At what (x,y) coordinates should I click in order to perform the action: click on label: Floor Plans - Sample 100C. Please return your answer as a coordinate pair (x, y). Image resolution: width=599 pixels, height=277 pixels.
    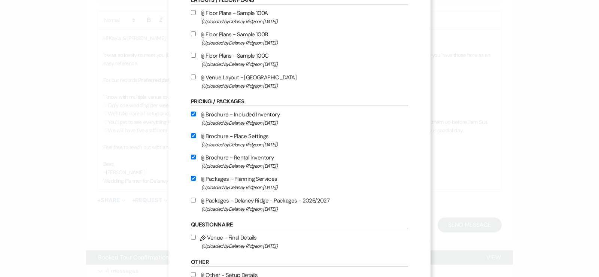
    Looking at the image, I should click on (299, 59).